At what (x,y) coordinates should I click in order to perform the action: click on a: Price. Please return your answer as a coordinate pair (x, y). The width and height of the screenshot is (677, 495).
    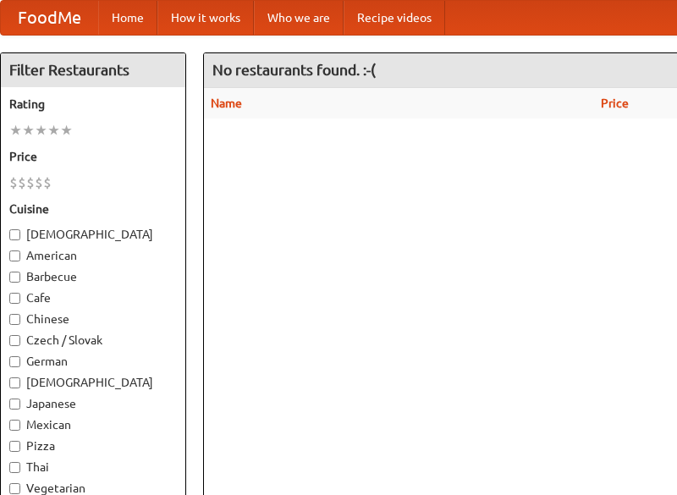
    Looking at the image, I should click on (614, 103).